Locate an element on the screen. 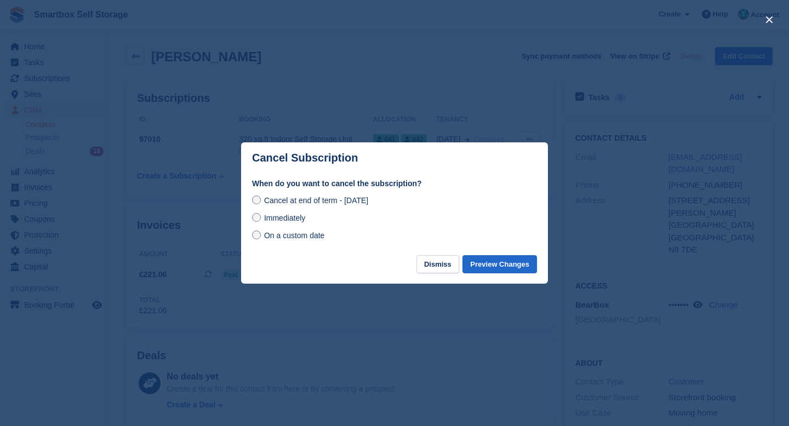  p: Cancel Subscription is located at coordinates (305, 158).